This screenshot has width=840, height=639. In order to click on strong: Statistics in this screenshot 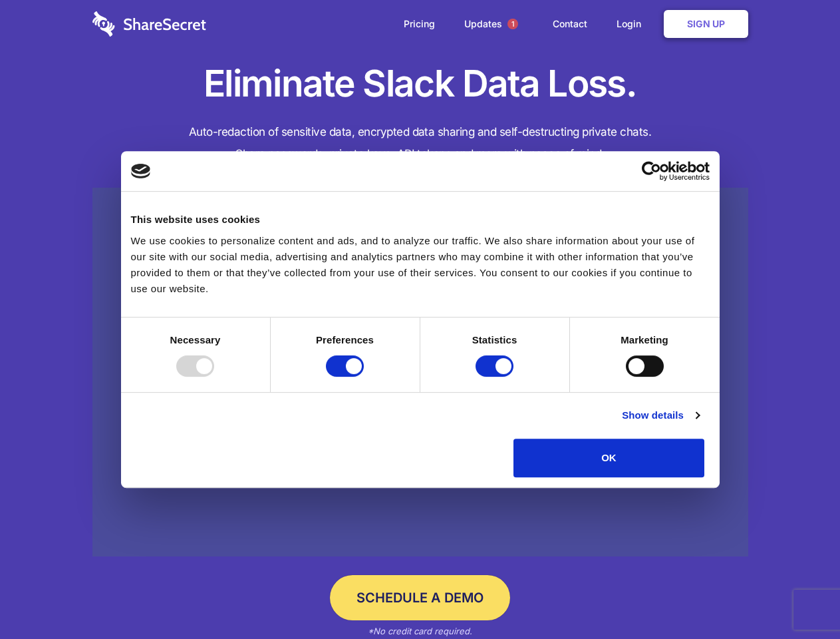, I will do `click(495, 339)`.